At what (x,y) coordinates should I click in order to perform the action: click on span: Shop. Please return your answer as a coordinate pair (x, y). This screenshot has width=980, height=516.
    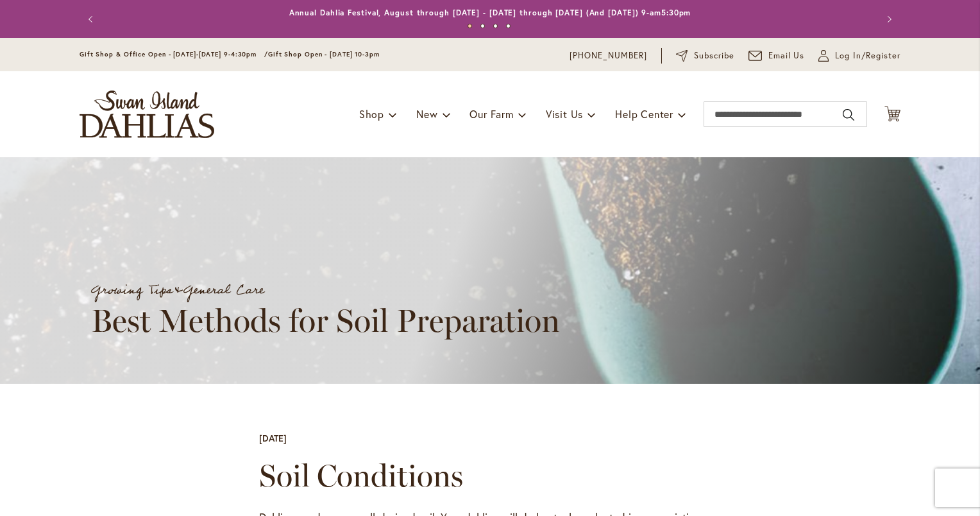
    Looking at the image, I should click on (371, 113).